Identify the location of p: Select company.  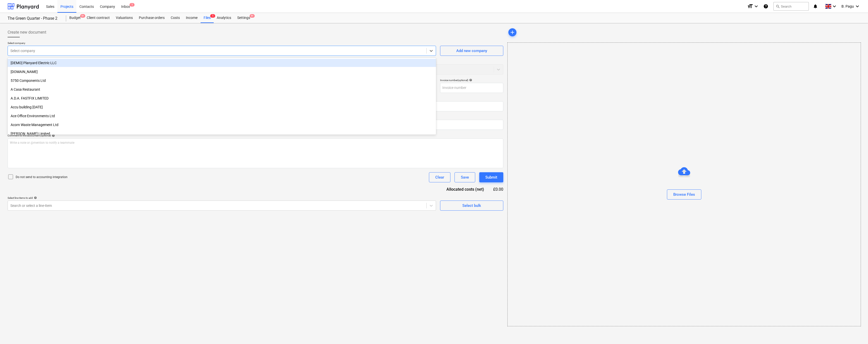
(222, 43).